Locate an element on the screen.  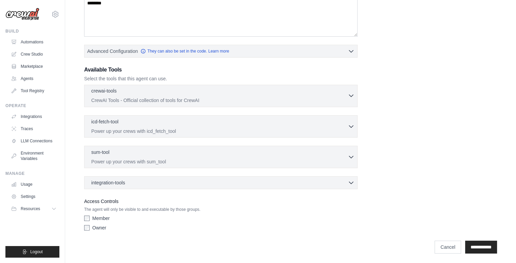
a: Usage is located at coordinates (34, 185).